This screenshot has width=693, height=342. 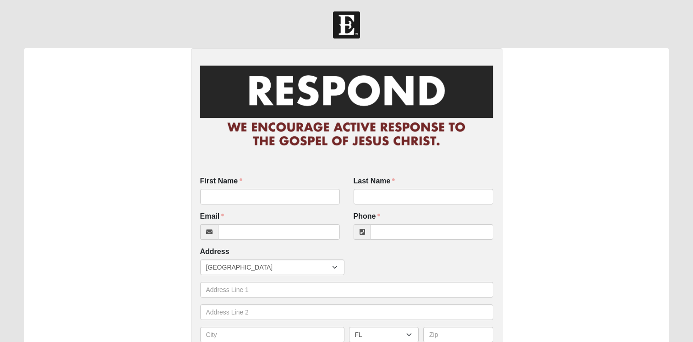 I want to click on img: Church of Eleven22 Logo, so click(x=346, y=25).